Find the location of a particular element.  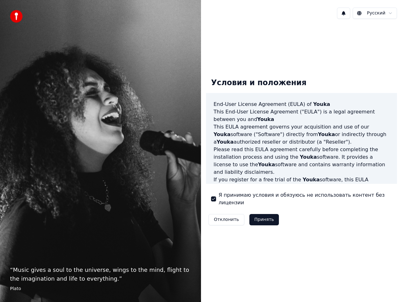

img: youka is located at coordinates (16, 16).